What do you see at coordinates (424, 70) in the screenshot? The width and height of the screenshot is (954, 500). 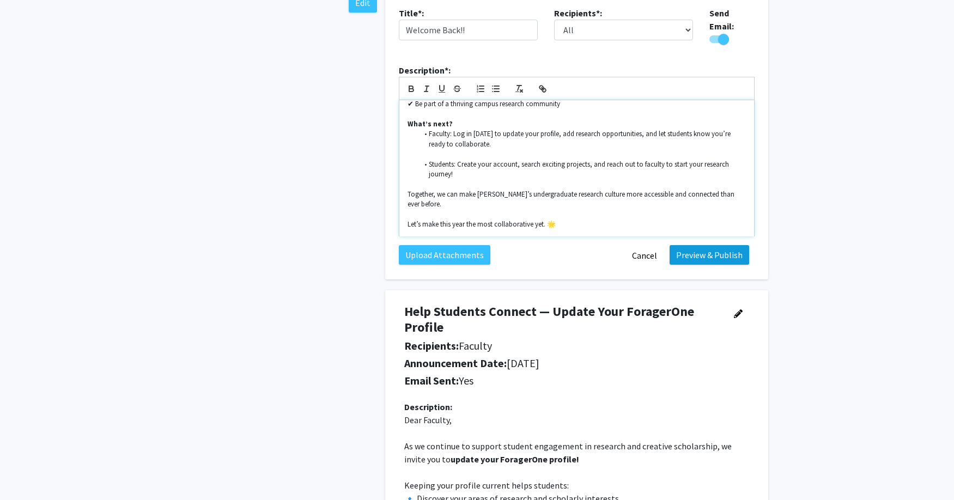 I see `b: Description*:` at bounding box center [424, 70].